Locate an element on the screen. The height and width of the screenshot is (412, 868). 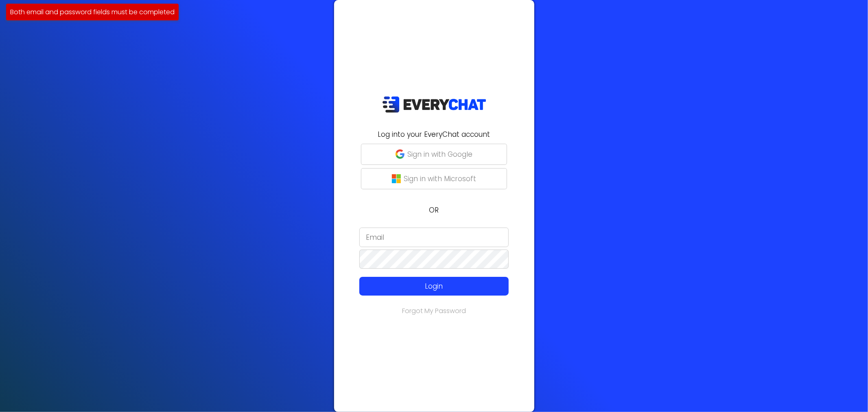
button: Sign in with Microsoft is located at coordinates (434, 179).